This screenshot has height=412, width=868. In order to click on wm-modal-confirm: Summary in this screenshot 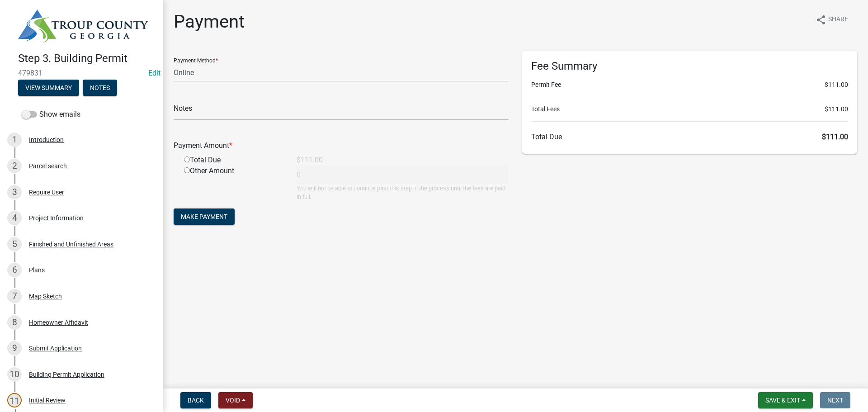, I will do `click(48, 88)`.